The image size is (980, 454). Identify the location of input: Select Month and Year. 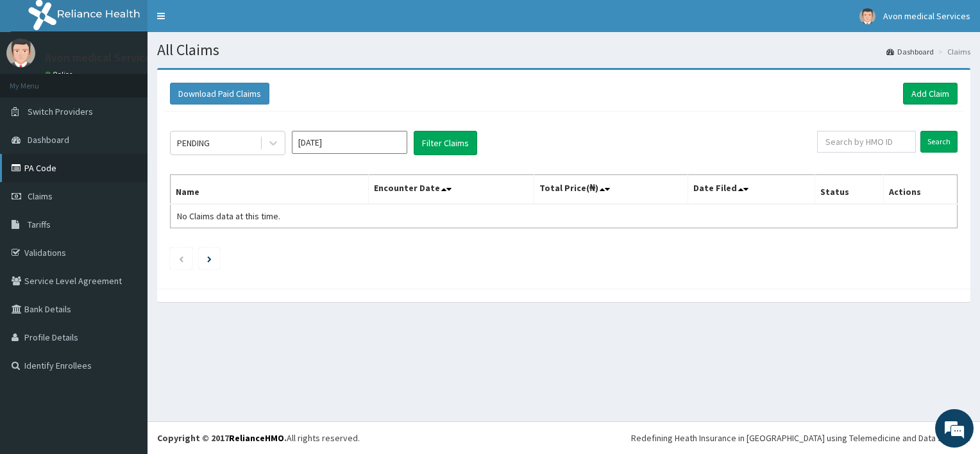
(350, 143).